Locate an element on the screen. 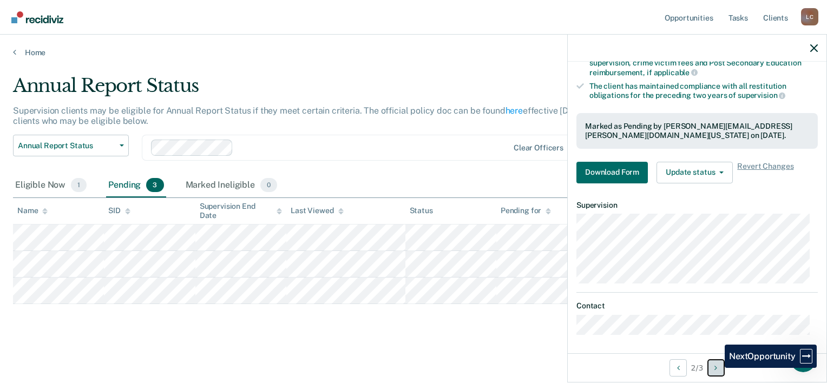 The width and height of the screenshot is (827, 383). span: applicable is located at coordinates (675, 73).